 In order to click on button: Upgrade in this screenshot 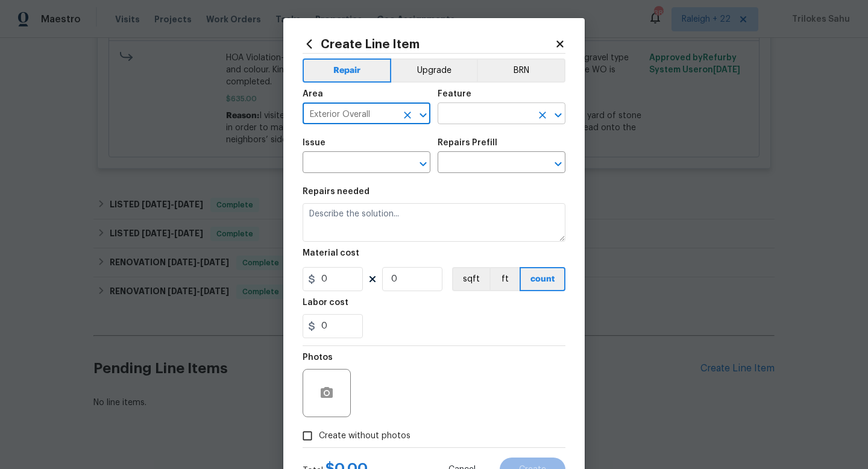, I will do `click(434, 71)`.